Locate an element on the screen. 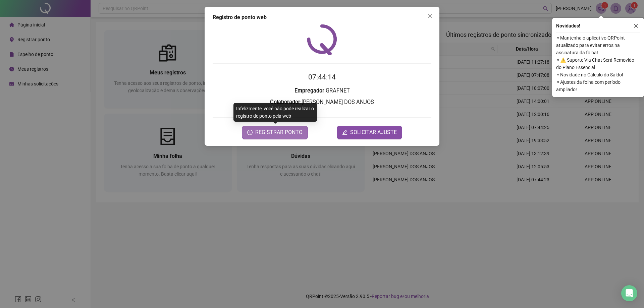  div: Open Intercom Messenger is located at coordinates (629, 293).